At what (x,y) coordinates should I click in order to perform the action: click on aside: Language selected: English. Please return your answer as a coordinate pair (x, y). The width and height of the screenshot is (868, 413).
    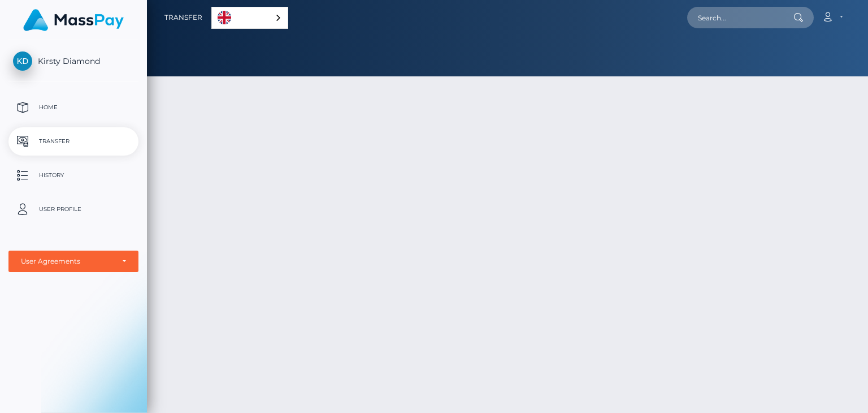
    Looking at the image, I should click on (250, 18).